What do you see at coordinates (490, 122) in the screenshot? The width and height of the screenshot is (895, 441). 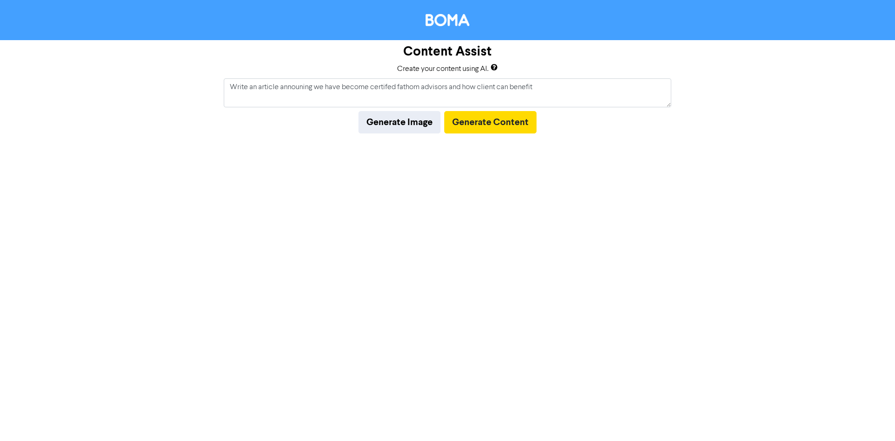 I see `button: Generate Content` at bounding box center [490, 122].